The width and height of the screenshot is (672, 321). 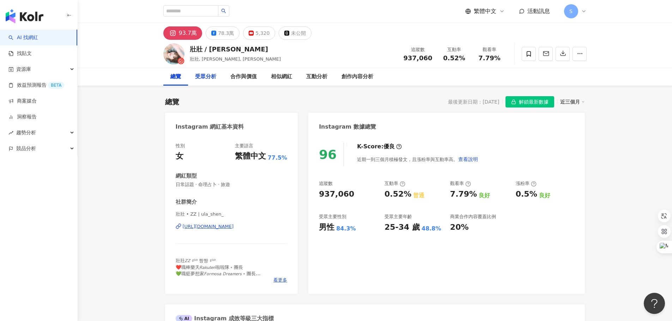 I want to click on span: 繁體中文, so click(x=485, y=11).